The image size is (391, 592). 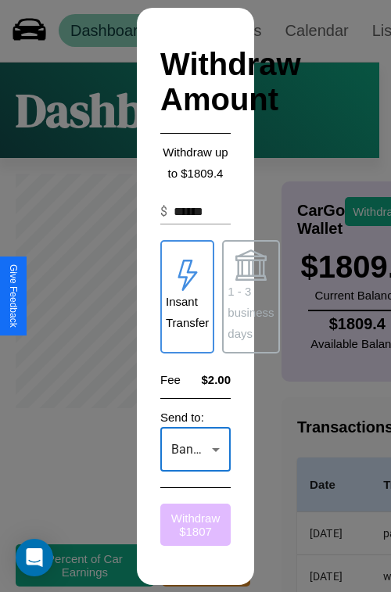 What do you see at coordinates (195, 525) in the screenshot?
I see `button: Withdraw $1807` at bounding box center [195, 525].